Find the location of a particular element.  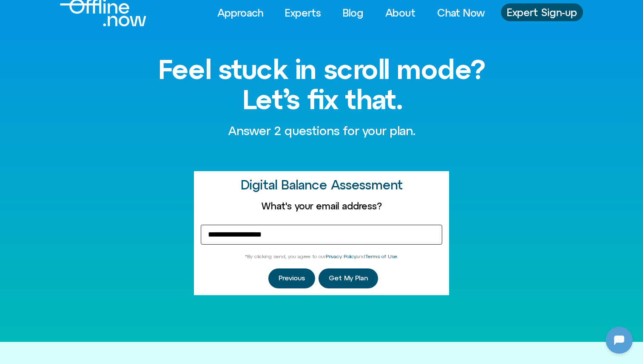

a: Blog is located at coordinates (353, 13).